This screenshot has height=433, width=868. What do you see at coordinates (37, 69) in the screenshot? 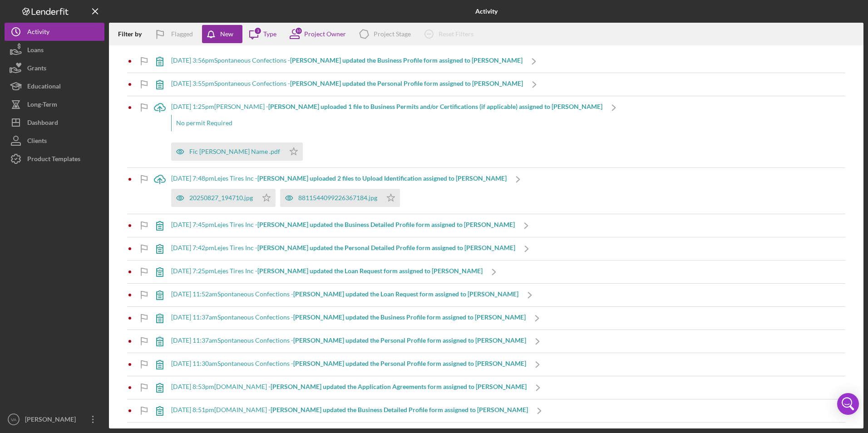
I see `div: Grants` at bounding box center [37, 69].